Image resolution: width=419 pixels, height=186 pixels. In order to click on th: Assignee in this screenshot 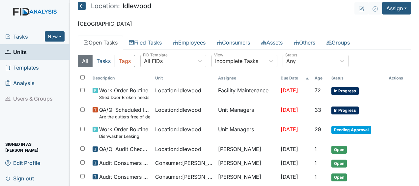, I will do `click(247, 78)`.